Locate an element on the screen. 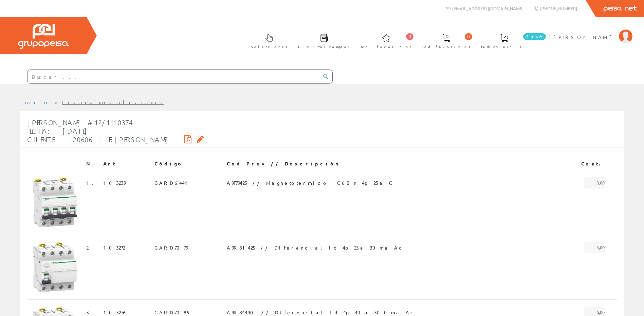  span: 1 is located at coordinates (92, 183).